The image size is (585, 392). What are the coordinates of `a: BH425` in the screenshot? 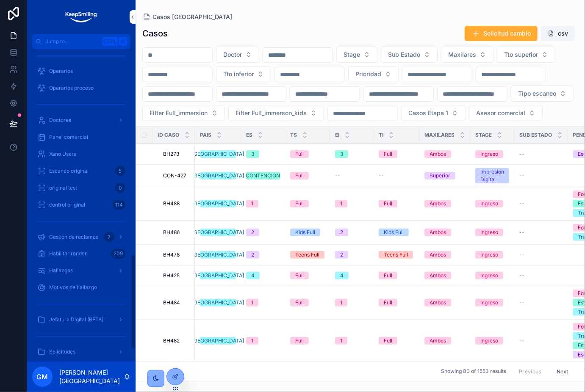 It's located at (177, 275).